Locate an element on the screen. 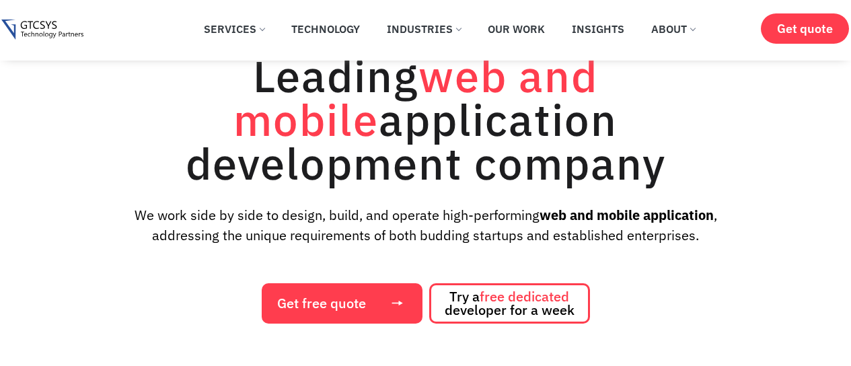 This screenshot has height=366, width=851. a: Insights is located at coordinates (598, 29).